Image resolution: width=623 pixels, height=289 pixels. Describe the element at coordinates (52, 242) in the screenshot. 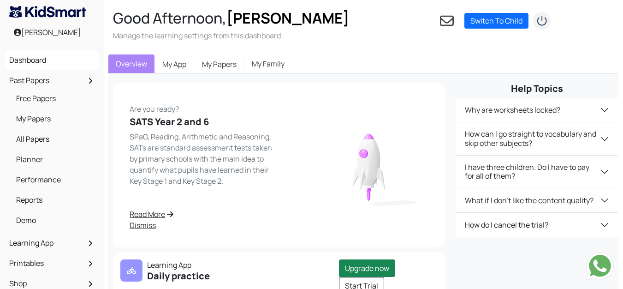

I see `a: Learning App` at that location.